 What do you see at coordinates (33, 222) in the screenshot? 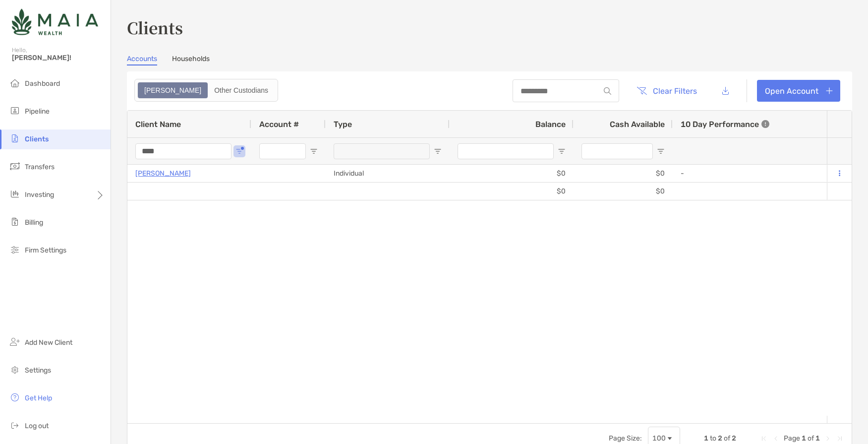
I see `span: Billing` at bounding box center [33, 222].